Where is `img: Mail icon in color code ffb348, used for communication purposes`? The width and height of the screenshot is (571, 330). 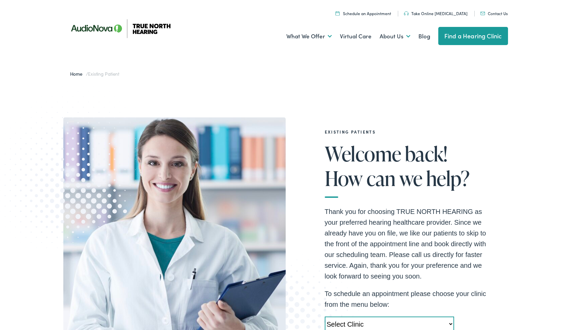
img: Mail icon in color code ffb348, used for communication purposes is located at coordinates (483, 13).